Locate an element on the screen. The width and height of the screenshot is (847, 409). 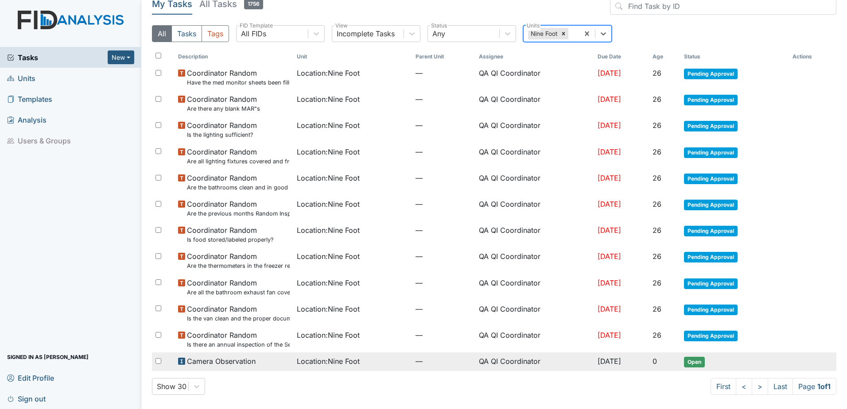
strong: 1 of 1 is located at coordinates (824, 387).